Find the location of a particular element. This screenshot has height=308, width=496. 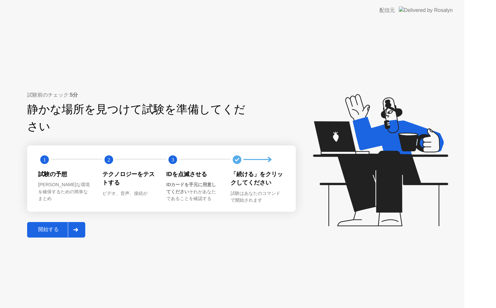

div: 開始する is located at coordinates (48, 229).